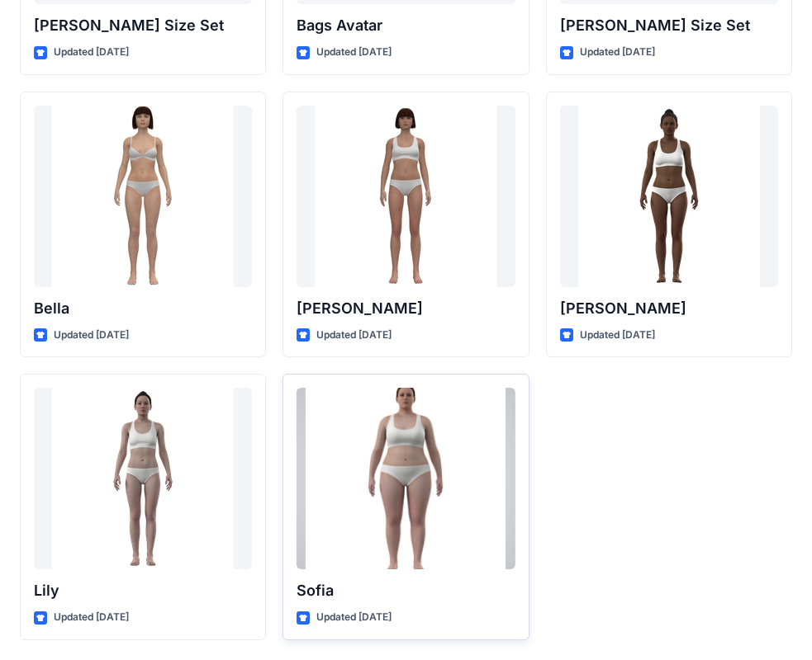 Image resolution: width=812 pixels, height=660 pixels. I want to click on p: Sofia, so click(405, 591).